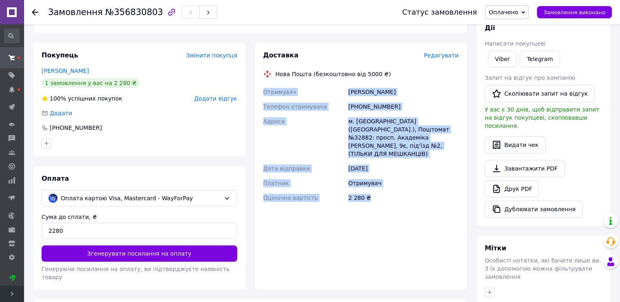 Image resolution: width=620 pixels, height=302 pixels. What do you see at coordinates (530, 78) in the screenshot?
I see `span: Запит на відгук про компанію` at bounding box center [530, 78].